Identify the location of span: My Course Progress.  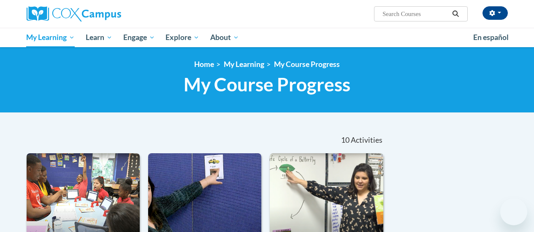
(267, 84).